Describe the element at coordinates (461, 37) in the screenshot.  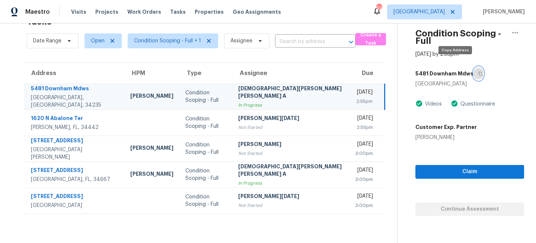
I see `h2: Condition Scoping - Full` at that location.